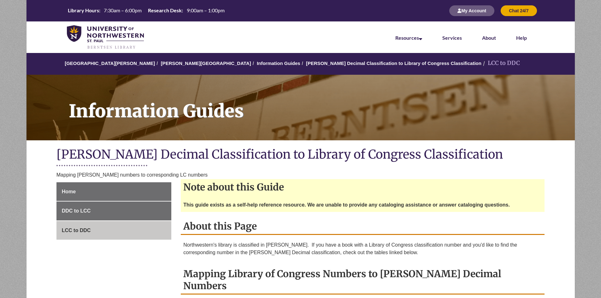 The width and height of the screenshot is (601, 298). Describe the element at coordinates (522, 38) in the screenshot. I see `a: Help` at that location.